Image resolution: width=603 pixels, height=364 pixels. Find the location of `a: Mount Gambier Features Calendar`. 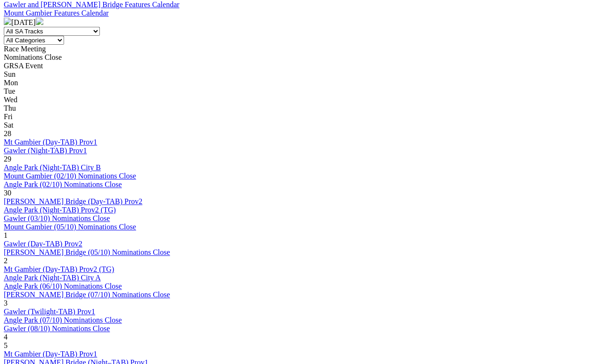

a: Mount Gambier Features Calendar is located at coordinates (56, 12).